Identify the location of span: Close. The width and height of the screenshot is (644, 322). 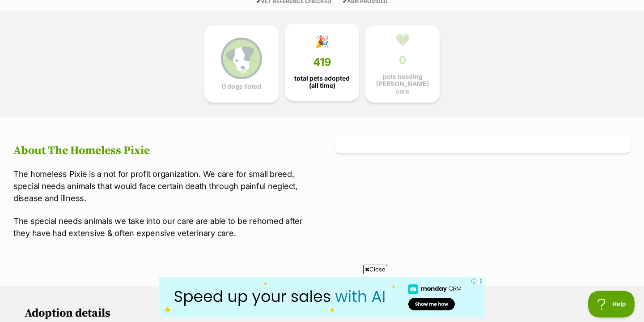
(375, 269).